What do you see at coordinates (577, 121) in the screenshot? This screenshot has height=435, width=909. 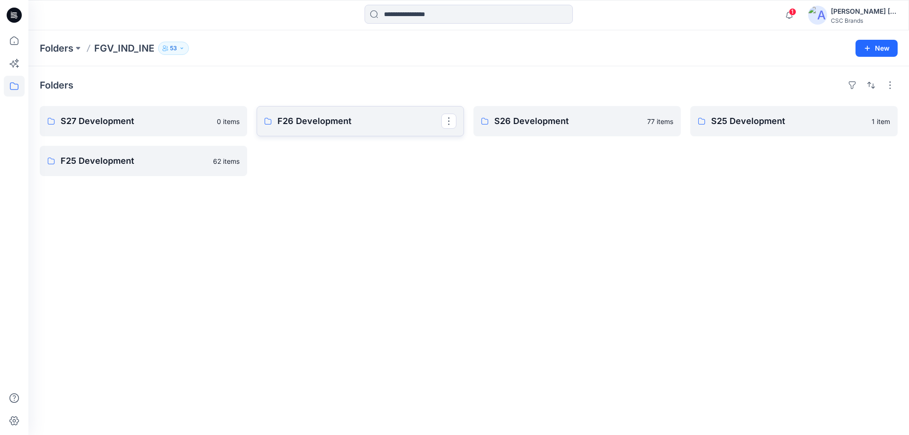 I see `a: S26 Development77 items` at bounding box center [577, 121].